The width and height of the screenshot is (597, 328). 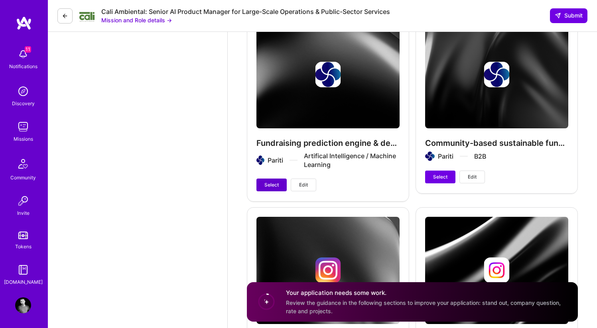 What do you see at coordinates (423, 307) in the screenshot?
I see `span: Review the guidance in the following sections to improve your application: stand out, company que...` at bounding box center [423, 307].